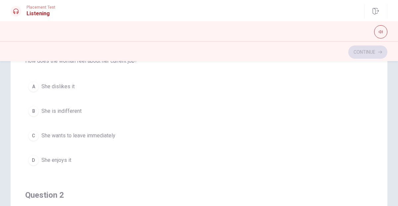 The width and height of the screenshot is (398, 206). Describe the element at coordinates (199, 136) in the screenshot. I see `button: CShe wants to leave immediately` at that location.